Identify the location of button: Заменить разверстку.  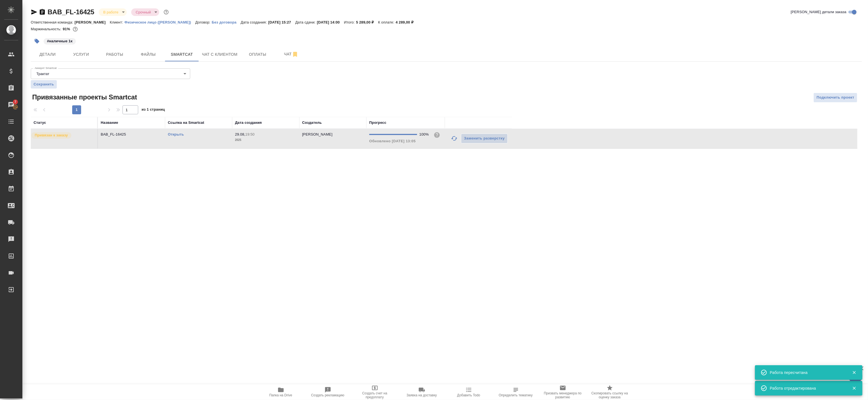
(484, 139).